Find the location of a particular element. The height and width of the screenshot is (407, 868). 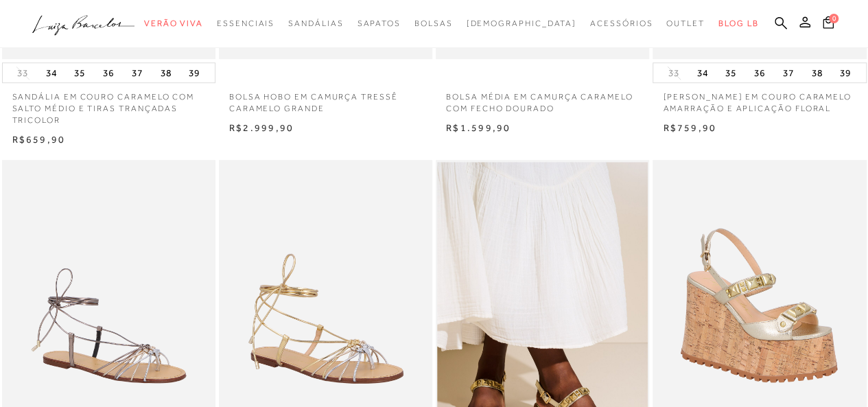

span: Acessórios is located at coordinates (621, 24).